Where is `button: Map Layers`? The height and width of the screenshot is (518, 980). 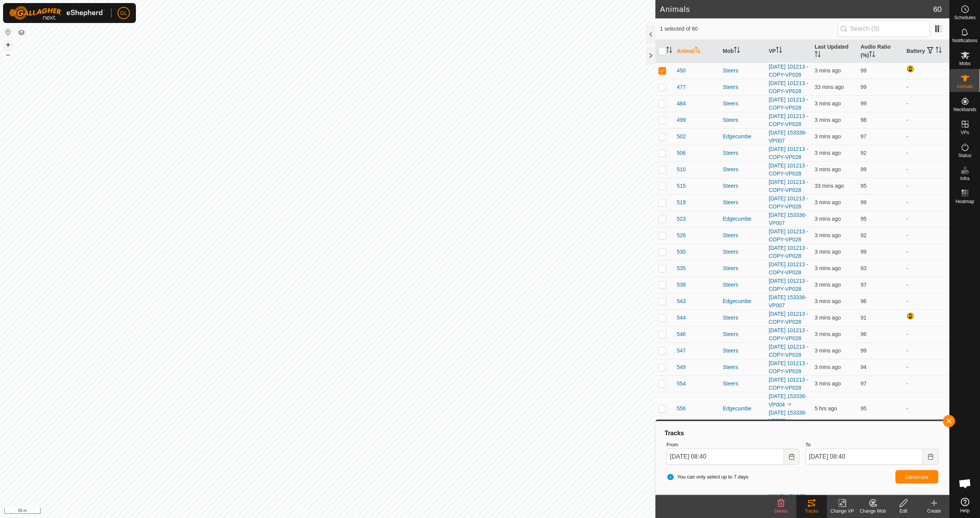 button: Map Layers is located at coordinates (21, 33).